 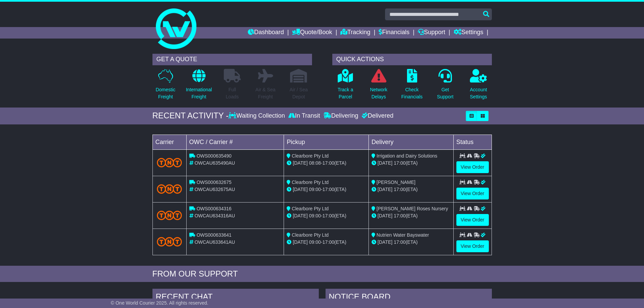 I want to click on span: OWS000632675, so click(x=214, y=182).